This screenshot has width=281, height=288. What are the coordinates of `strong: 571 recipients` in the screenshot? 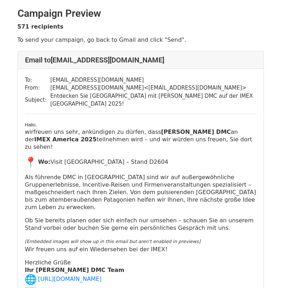 It's located at (40, 26).